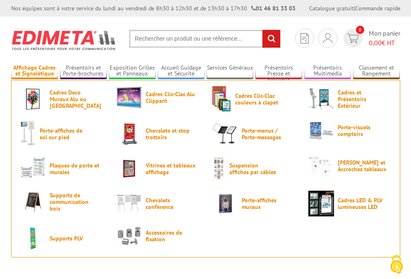 The width and height of the screenshot is (411, 279). Describe the element at coordinates (260, 99) in the screenshot. I see `span: Cadres Clic-Clac couleurs à clapet` at that location.